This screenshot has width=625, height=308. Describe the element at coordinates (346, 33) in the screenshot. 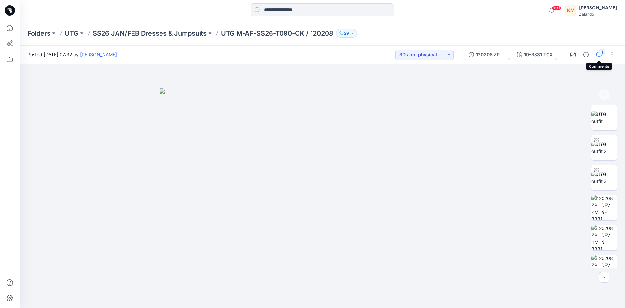

I see `button: 29` at that location.